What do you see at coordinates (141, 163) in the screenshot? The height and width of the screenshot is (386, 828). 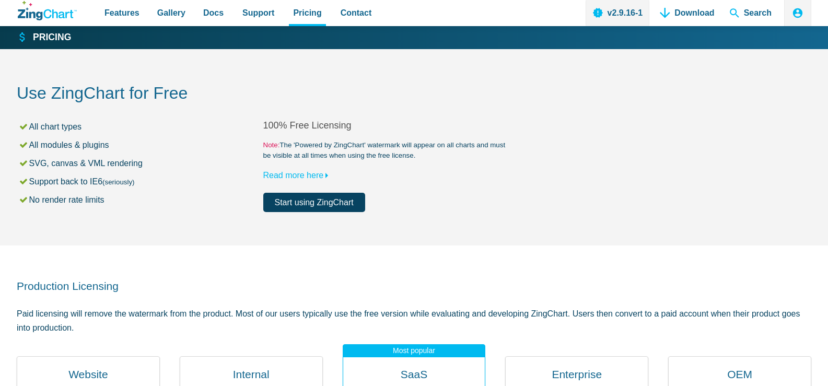 I see `li: SVG, canvas & VML rendering` at bounding box center [141, 163].